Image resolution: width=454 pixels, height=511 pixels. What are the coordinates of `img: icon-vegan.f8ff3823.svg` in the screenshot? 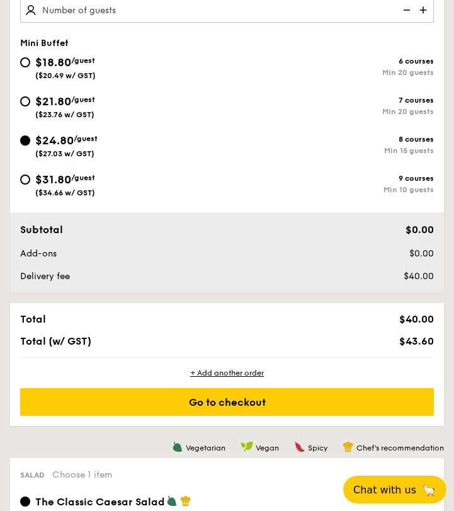 It's located at (247, 446).